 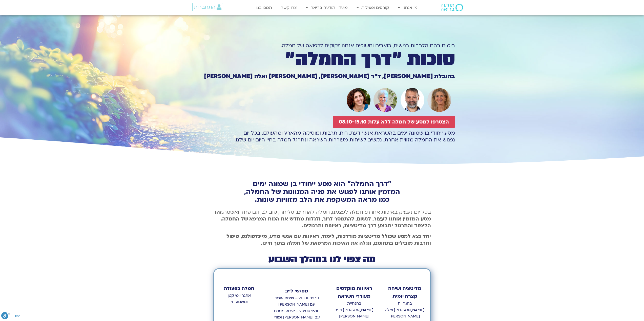 What do you see at coordinates (322, 59) in the screenshot?
I see `h1: סוכות ״דרך החמלה״` at bounding box center [322, 59].